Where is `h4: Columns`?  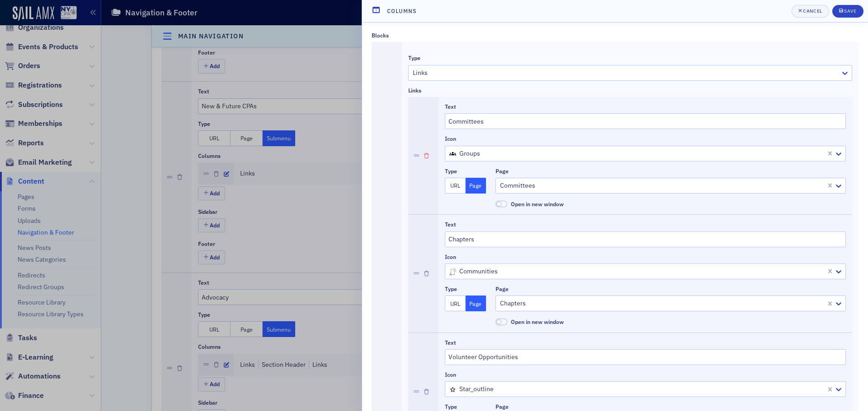 h4: Columns is located at coordinates (402, 11).